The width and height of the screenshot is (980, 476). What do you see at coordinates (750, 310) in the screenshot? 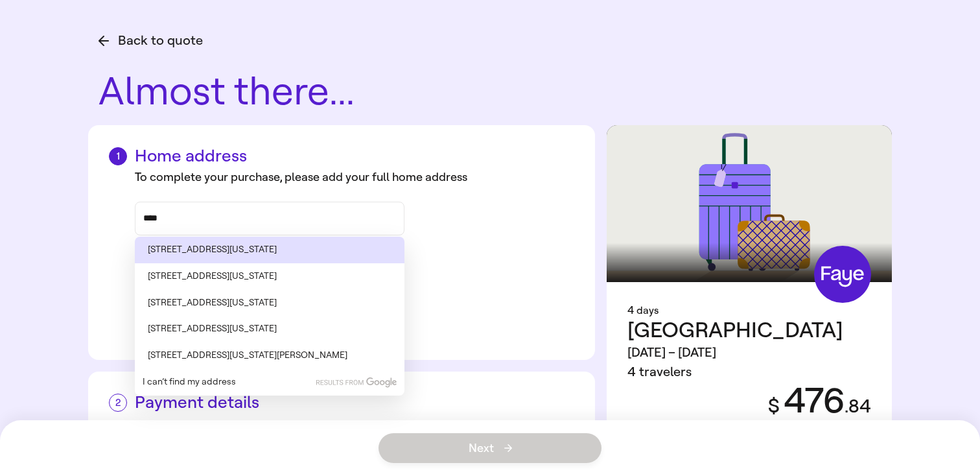
I see `div: 4 days` at bounding box center [750, 310].